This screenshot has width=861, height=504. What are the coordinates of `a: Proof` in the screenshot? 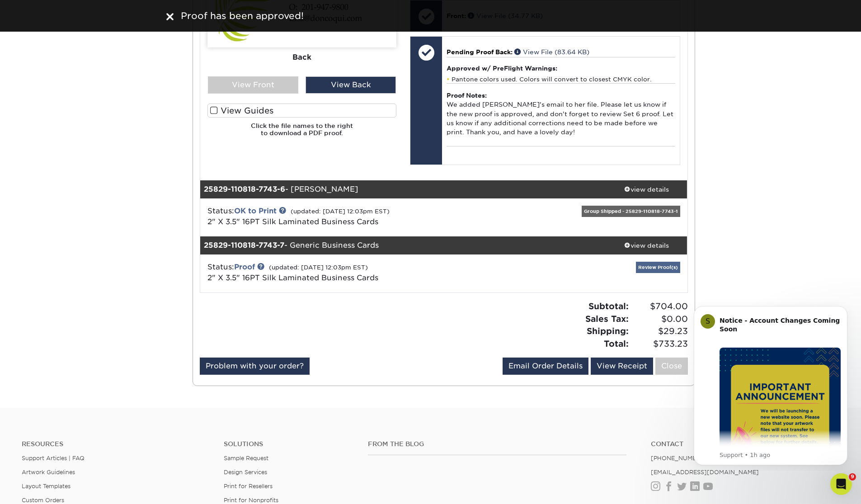 It's located at (245, 267).